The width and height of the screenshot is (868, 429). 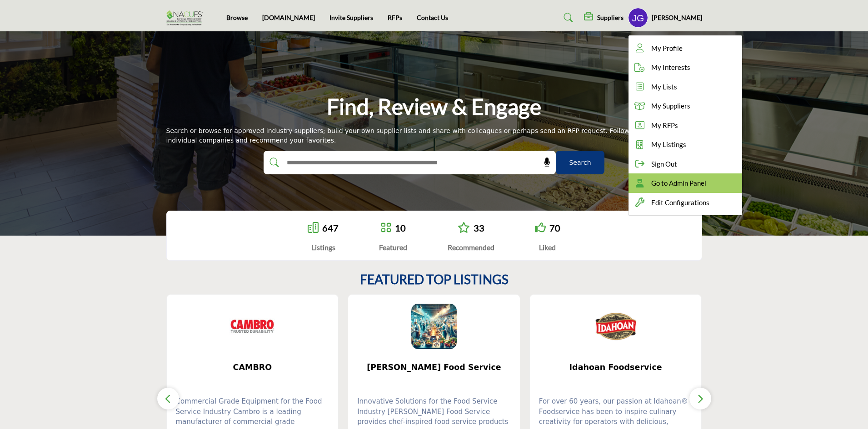 I want to click on a: Search, so click(x=567, y=18).